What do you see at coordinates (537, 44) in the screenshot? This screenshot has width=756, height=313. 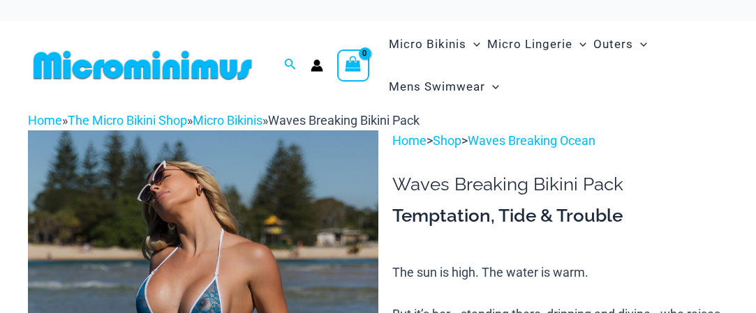 I see `a: Micro LingerieMenu ToggleMenu Toggle` at bounding box center [537, 44].